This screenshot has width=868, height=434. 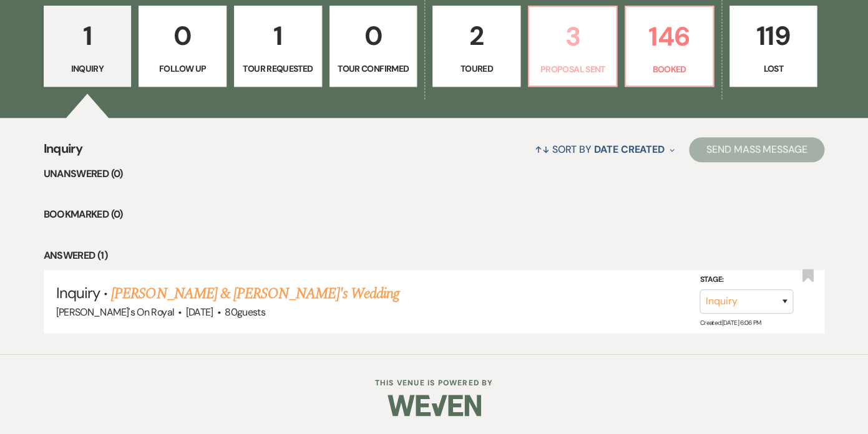 I want to click on a: 3Proposal Sent, so click(x=573, y=46).